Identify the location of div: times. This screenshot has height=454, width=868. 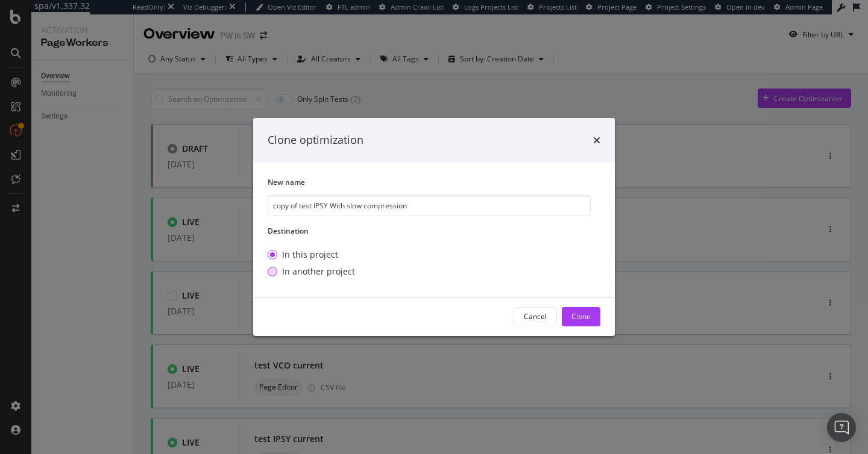
(596, 140).